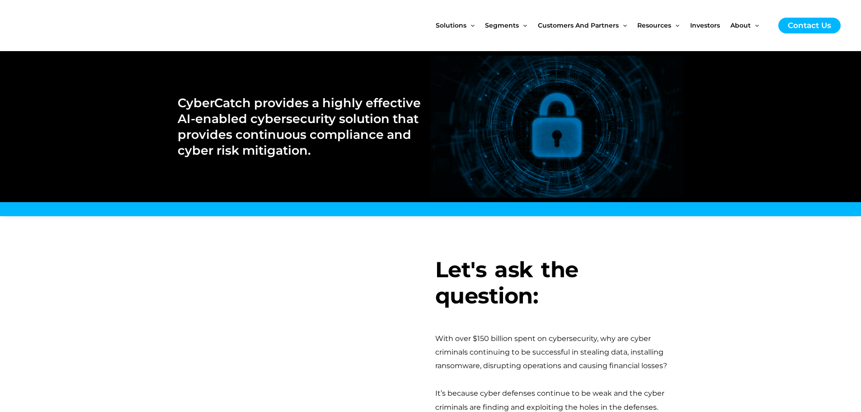 The height and width of the screenshot is (412, 861). What do you see at coordinates (710, 25) in the screenshot?
I see `a: Investors` at bounding box center [710, 25].